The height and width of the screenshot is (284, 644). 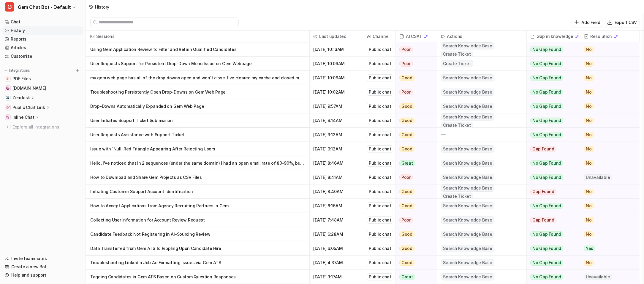 What do you see at coordinates (197, 249) in the screenshot?
I see `p: Data Transferred from Gem ATS to Rippling Upon Candidate Hire` at bounding box center [197, 249].